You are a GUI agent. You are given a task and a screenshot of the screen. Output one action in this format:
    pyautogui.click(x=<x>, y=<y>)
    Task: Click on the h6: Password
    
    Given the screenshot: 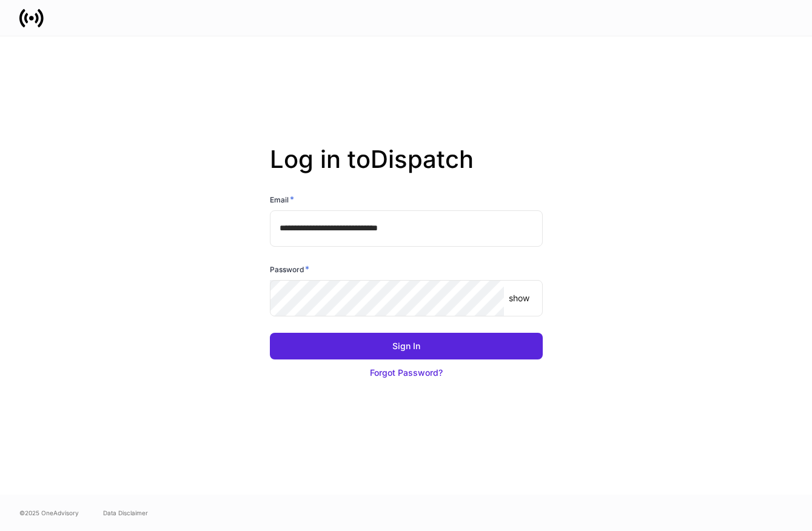 What is the action you would take?
    pyautogui.click(x=289, y=269)
    